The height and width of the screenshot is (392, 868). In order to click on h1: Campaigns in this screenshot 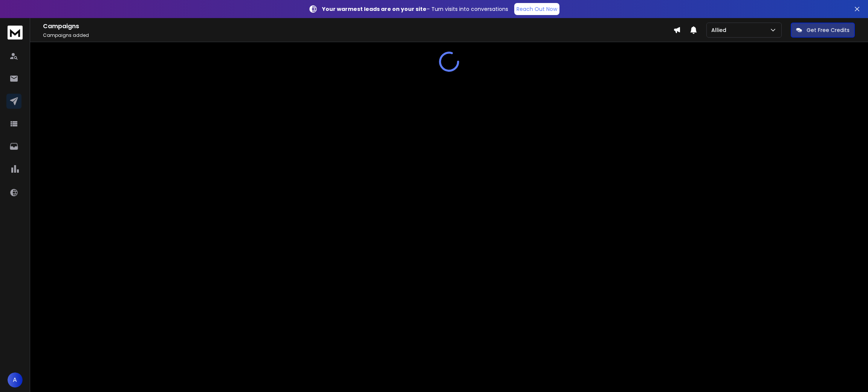, I will do `click(358, 26)`.